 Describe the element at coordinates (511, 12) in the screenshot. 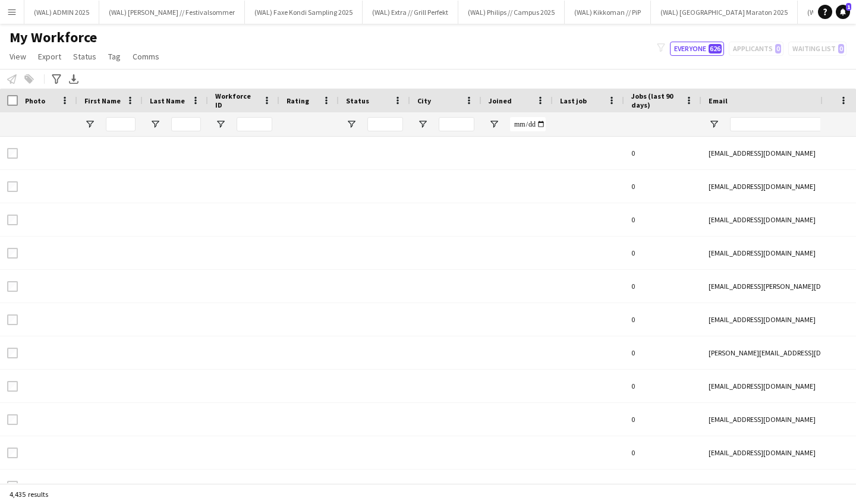

I see `button: (WAL) Philips // Campus 2025` at that location.